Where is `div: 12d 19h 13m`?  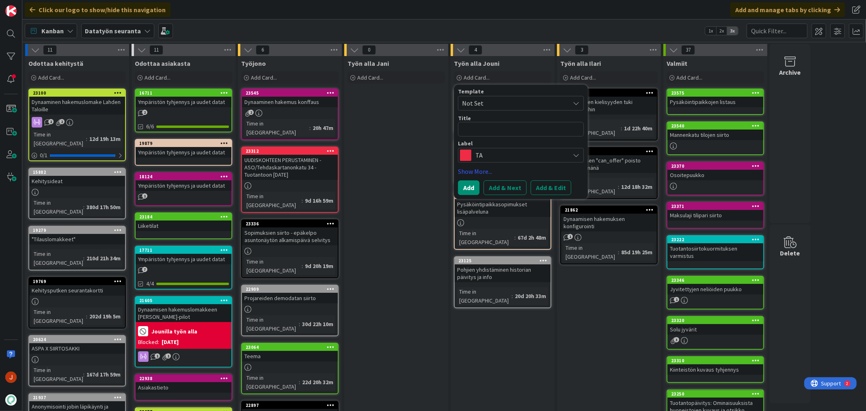 div: 12d 19h 13m is located at coordinates (105, 139).